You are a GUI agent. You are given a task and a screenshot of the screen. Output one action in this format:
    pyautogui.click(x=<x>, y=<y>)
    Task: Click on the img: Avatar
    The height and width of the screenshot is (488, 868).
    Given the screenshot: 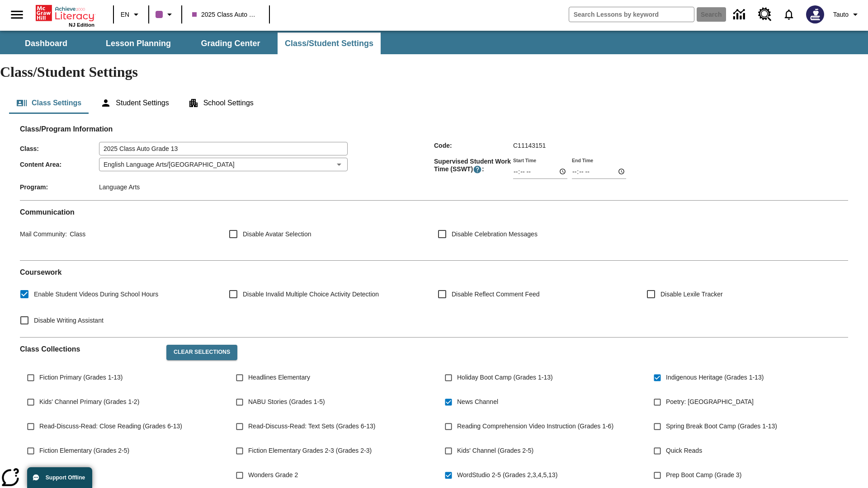 What is the action you would take?
    pyautogui.click(x=815, y=15)
    